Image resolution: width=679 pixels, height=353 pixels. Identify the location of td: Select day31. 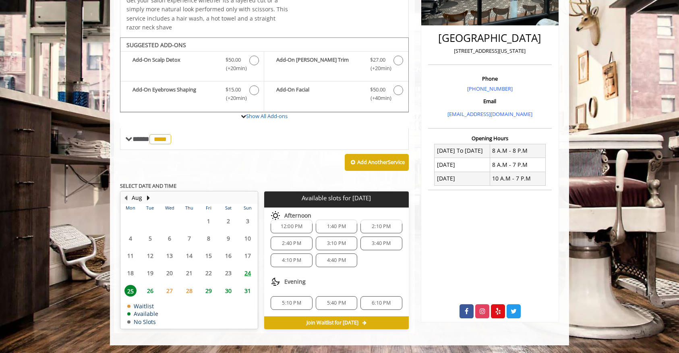
(248, 291).